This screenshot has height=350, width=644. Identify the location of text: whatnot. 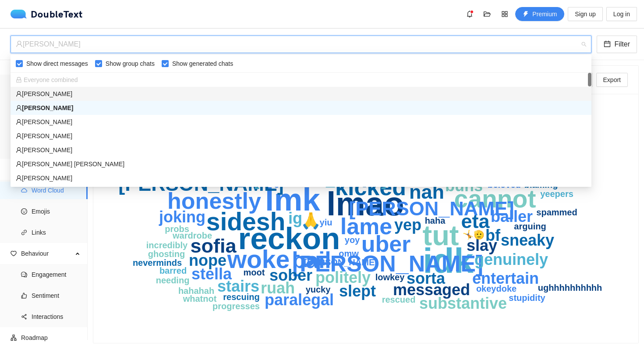
(200, 299).